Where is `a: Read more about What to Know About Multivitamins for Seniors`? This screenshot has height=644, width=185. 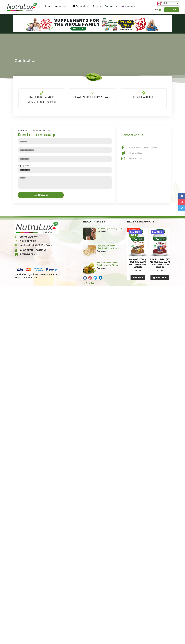 a: Read more about What to Know About Multivitamins for Seniors is located at coordinates (101, 251).